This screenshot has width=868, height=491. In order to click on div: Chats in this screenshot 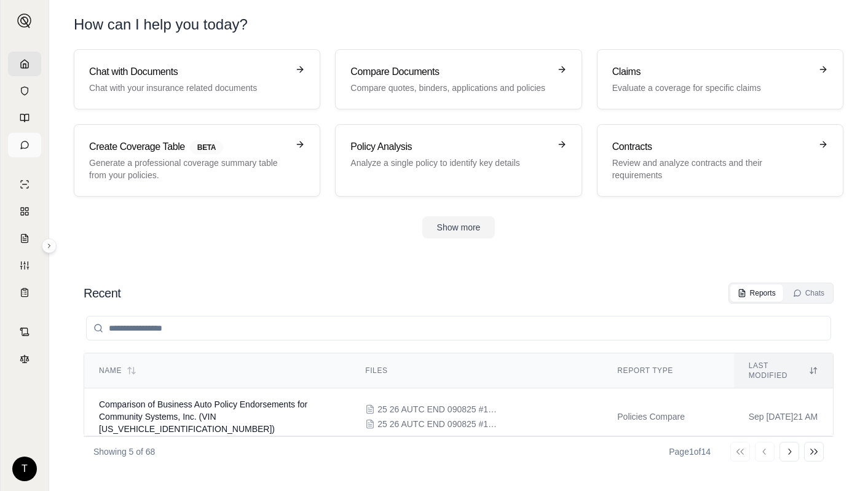, I will do `click(808, 294)`.